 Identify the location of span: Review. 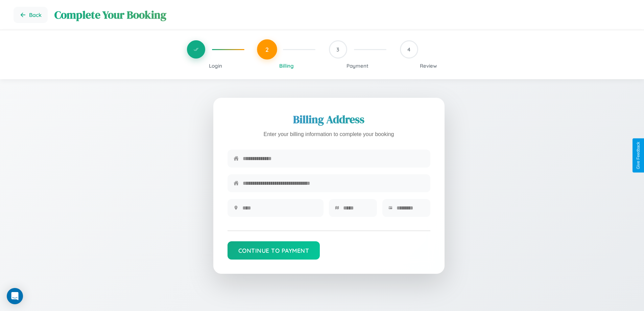
(428, 65).